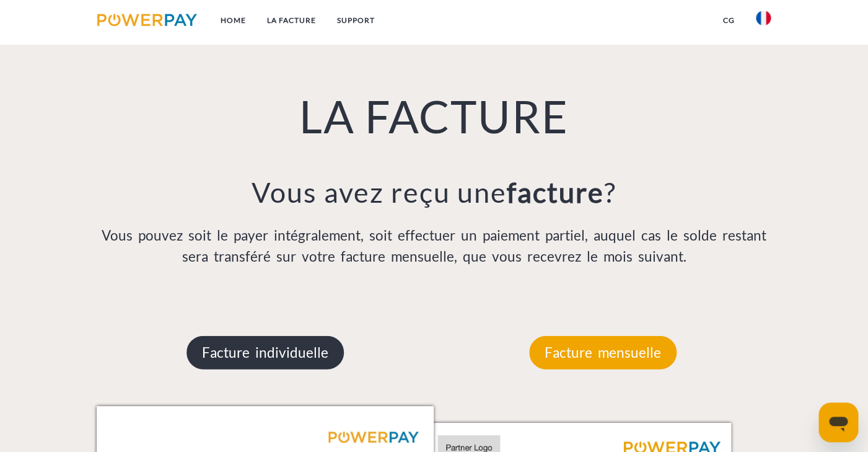 This screenshot has width=868, height=452. I want to click on img: logo-powerpay.svg, so click(147, 20).